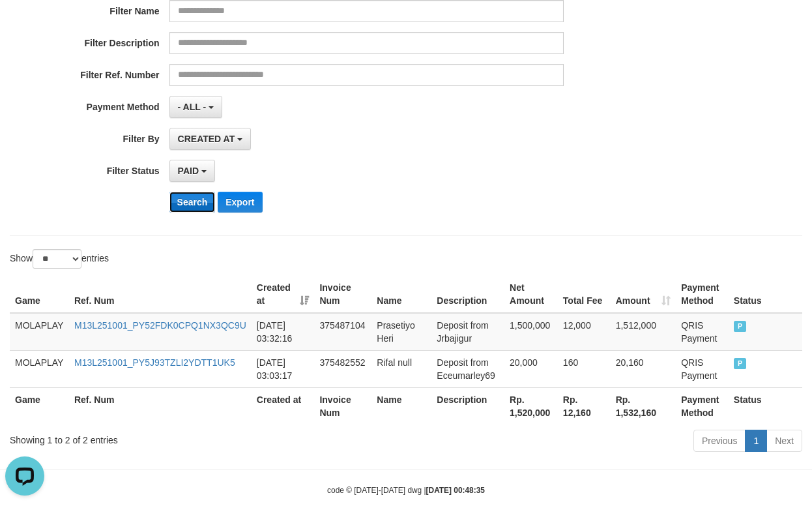 This screenshot has height=506, width=812. Describe the element at coordinates (468, 332) in the screenshot. I see `td: Deposit from Jrbajigur` at that location.